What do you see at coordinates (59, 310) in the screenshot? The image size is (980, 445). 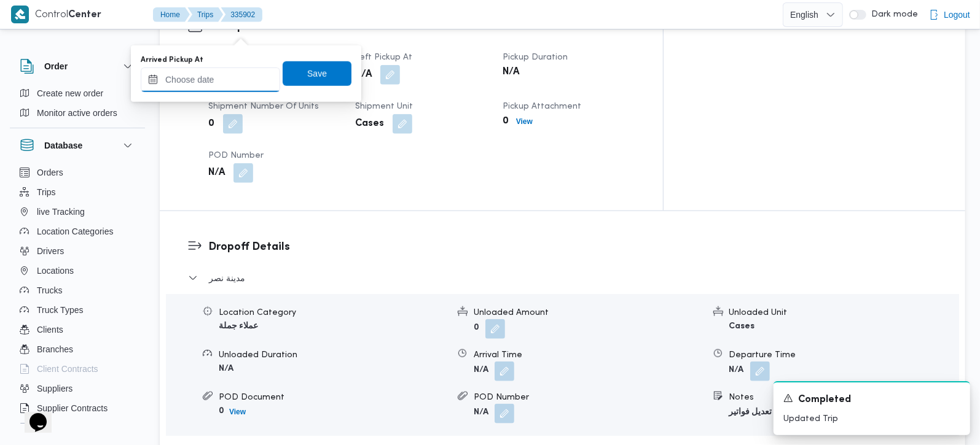 I see `span: Truck Types` at bounding box center [59, 310].